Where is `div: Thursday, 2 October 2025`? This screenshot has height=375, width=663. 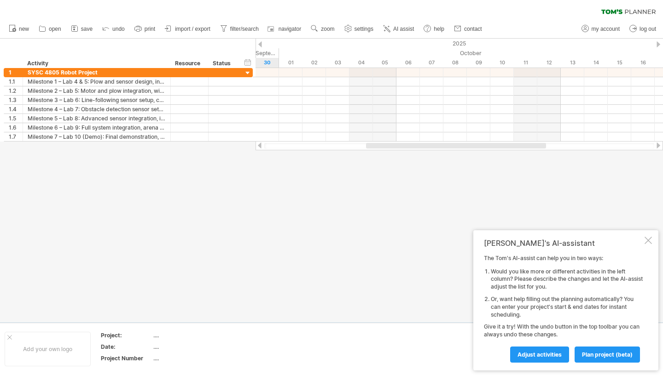
div: Thursday, 2 October 2025 is located at coordinates (314, 63).